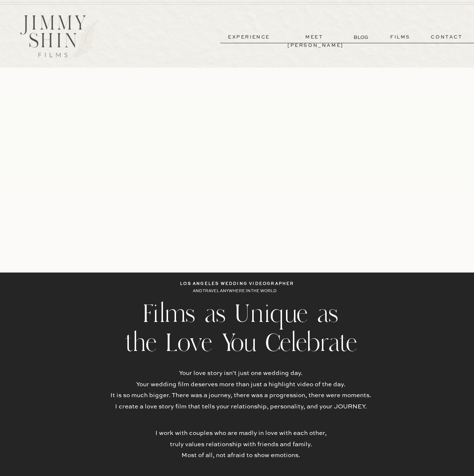 The image size is (474, 476). Describe the element at coordinates (249, 37) in the screenshot. I see `p: experience` at that location.